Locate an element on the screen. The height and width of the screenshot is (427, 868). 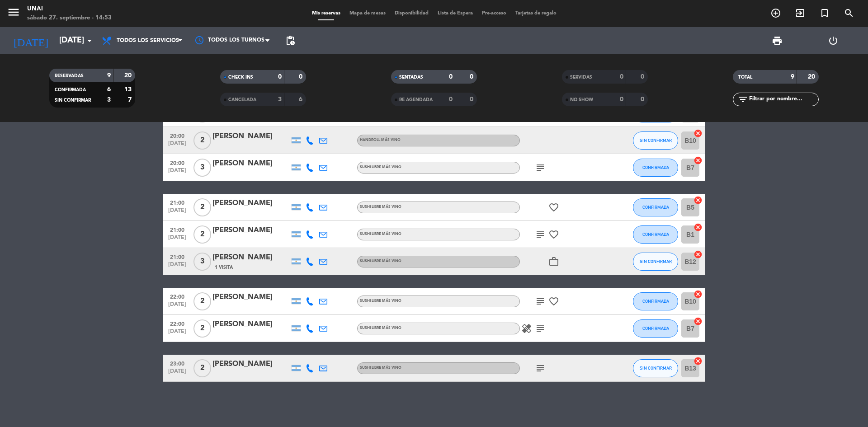
span: 3 is located at coordinates (202, 262).